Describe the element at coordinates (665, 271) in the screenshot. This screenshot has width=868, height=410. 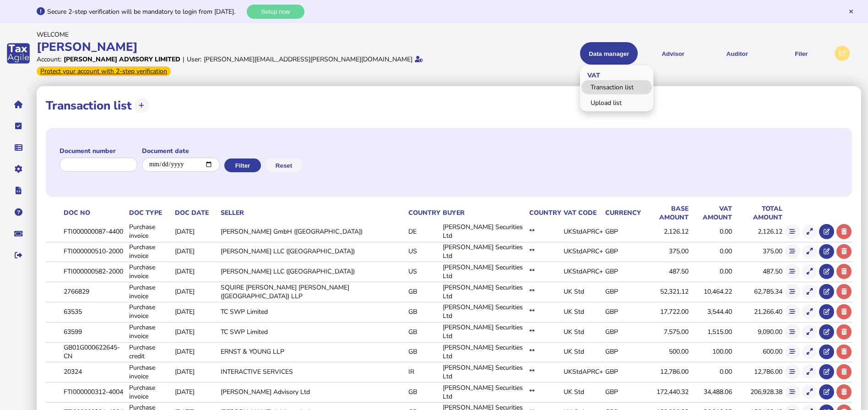
I see `td: 487.50` at that location.